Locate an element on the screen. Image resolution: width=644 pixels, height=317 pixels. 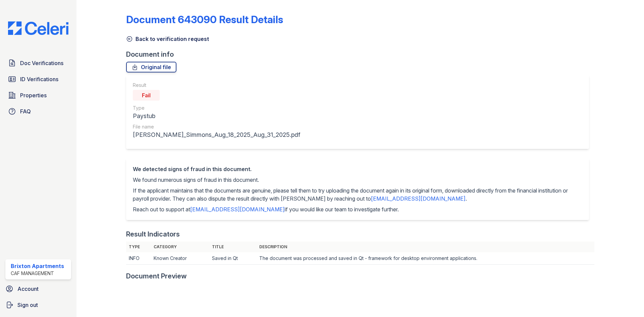
th: Category is located at coordinates (180, 247).